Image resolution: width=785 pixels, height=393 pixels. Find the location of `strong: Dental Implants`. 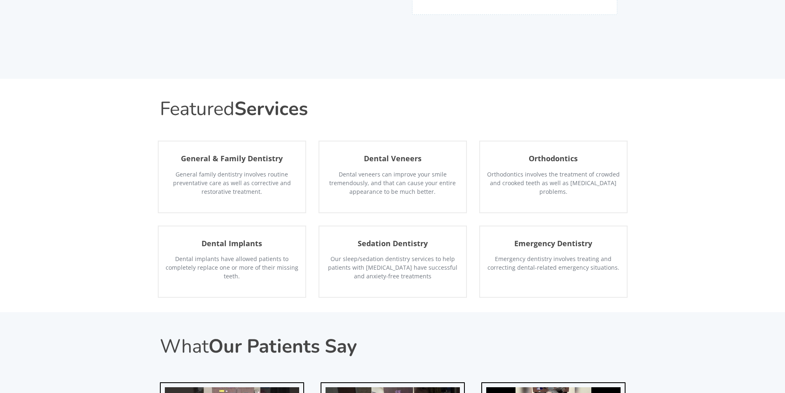

strong: Dental Implants is located at coordinates (232, 243).